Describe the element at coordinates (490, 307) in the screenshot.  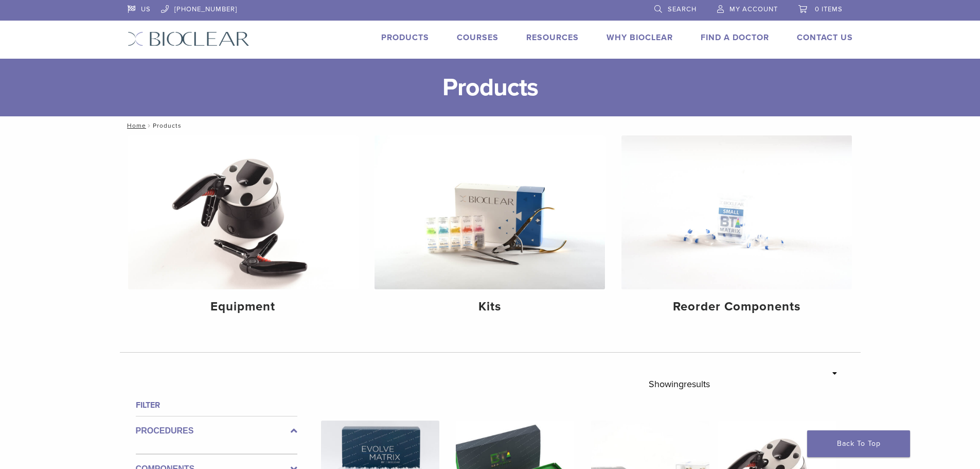
I see `h4: Kits` at that location.